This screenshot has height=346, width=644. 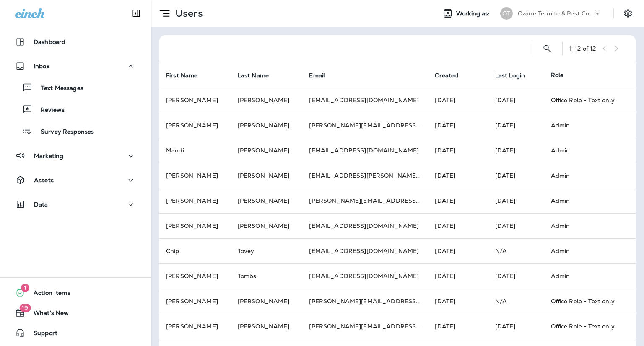 What do you see at coordinates (58, 88) in the screenshot?
I see `p: Text Messages` at bounding box center [58, 88].